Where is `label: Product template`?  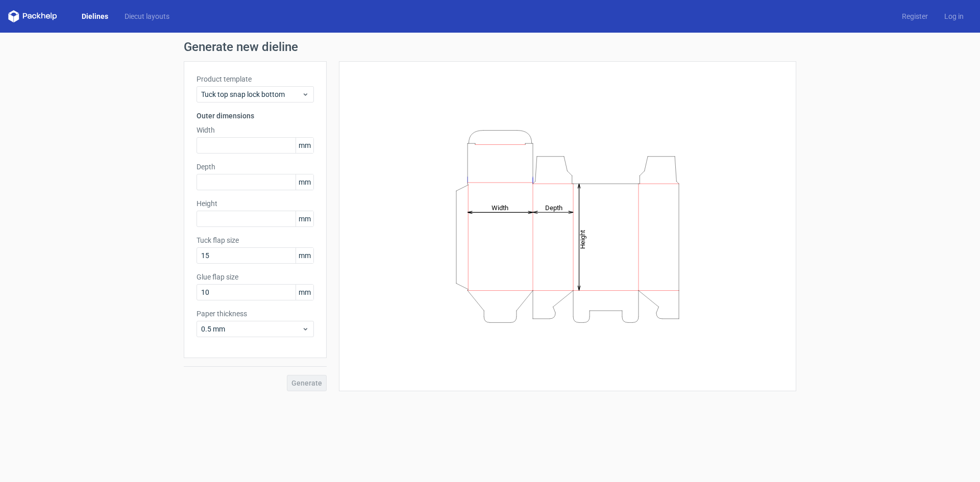 label: Product template is located at coordinates (255, 79).